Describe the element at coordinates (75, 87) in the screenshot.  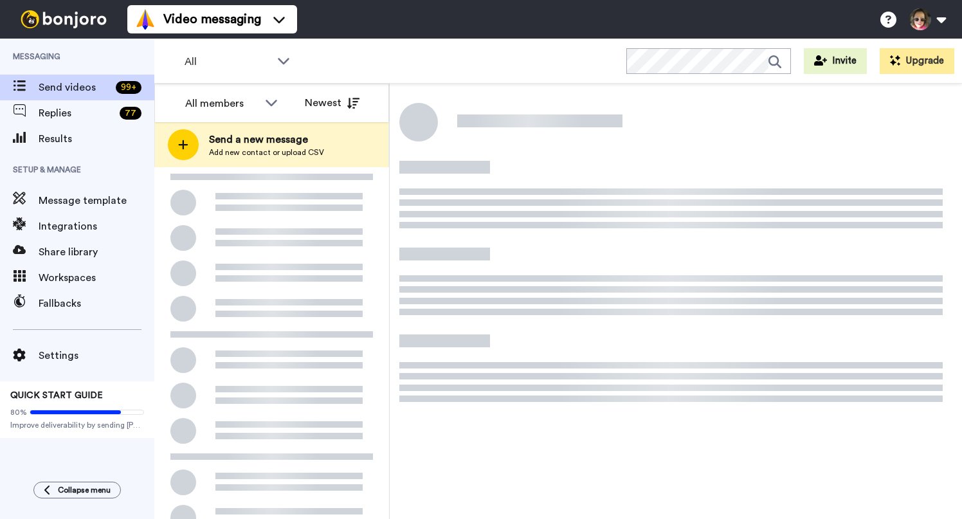
I see `span: Send videos` at that location.